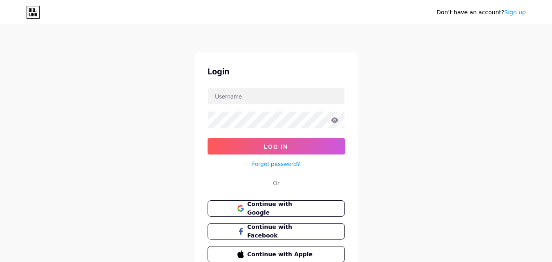 The height and width of the screenshot is (262, 552). I want to click on a: Continue with Google, so click(276, 208).